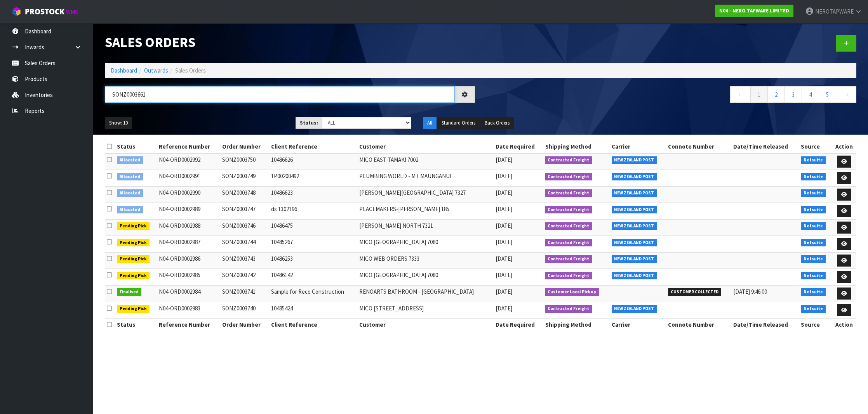  I want to click on input: Search sales orders, so click(280, 94).